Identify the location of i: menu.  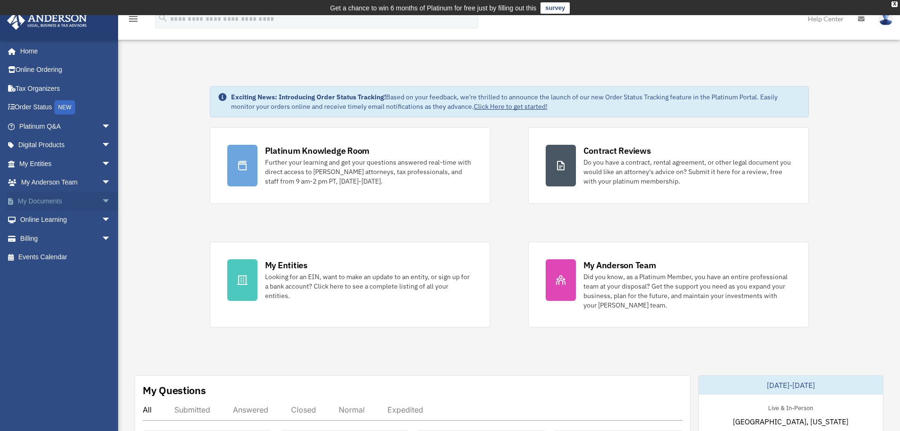
(133, 19).